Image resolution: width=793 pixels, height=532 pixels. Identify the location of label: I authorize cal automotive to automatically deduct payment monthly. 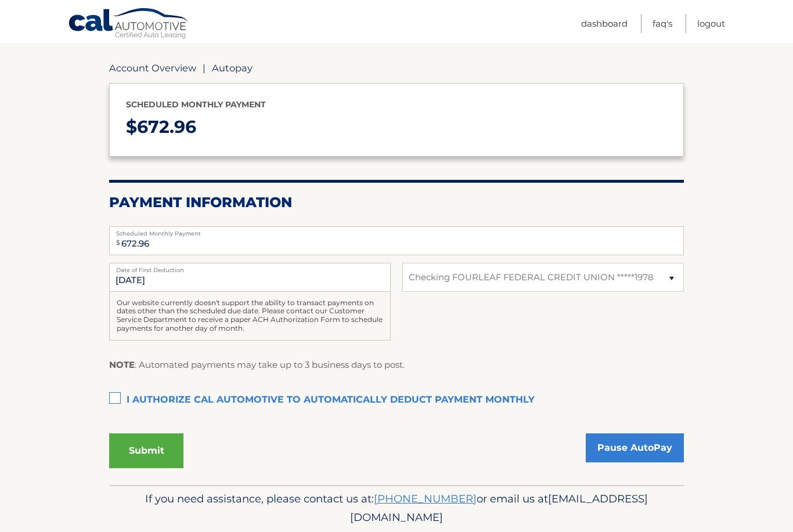
(396, 400).